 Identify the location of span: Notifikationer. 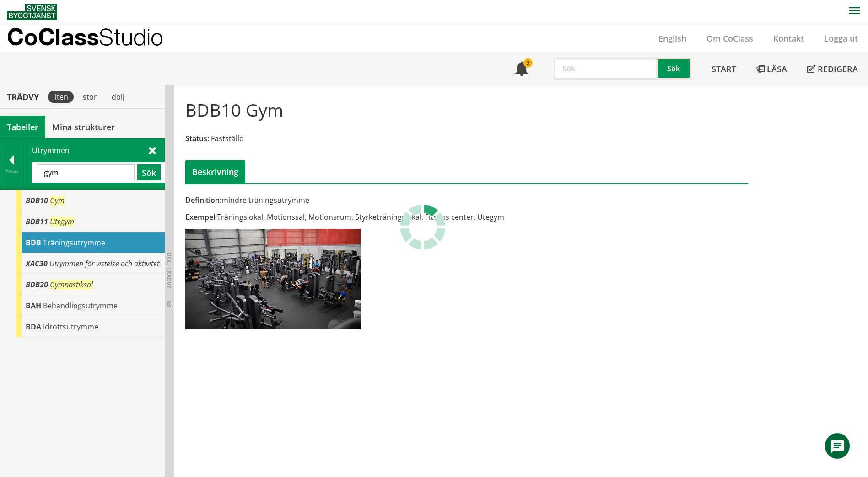
(522, 70).